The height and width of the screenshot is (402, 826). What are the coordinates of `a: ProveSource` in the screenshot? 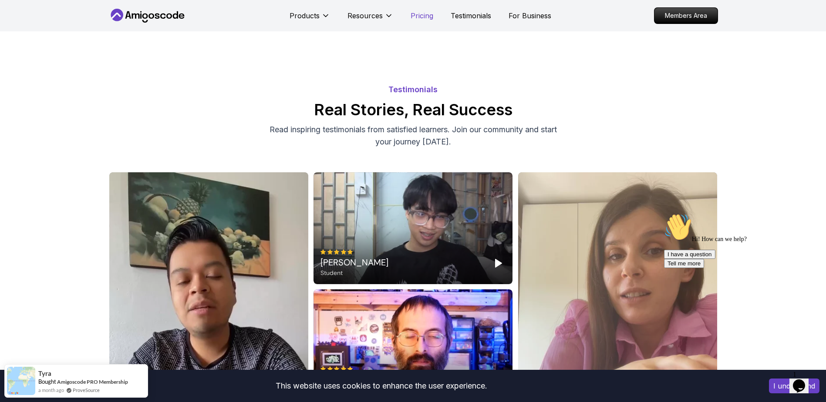 It's located at (86, 390).